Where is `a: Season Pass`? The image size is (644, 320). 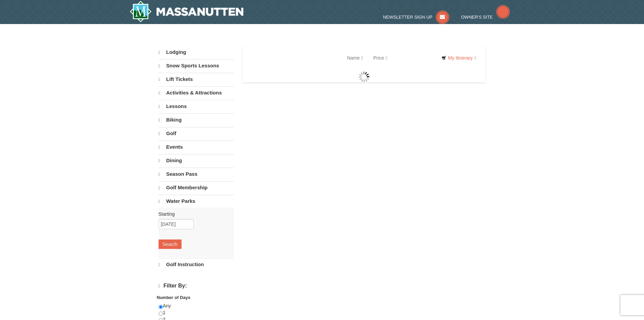
a: Season Pass is located at coordinates (196, 174).